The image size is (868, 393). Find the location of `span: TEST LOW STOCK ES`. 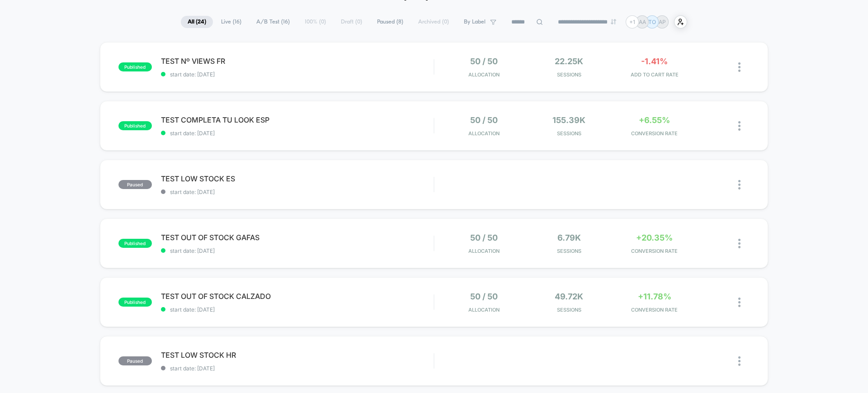

span: TEST LOW STOCK ES is located at coordinates (297, 179).